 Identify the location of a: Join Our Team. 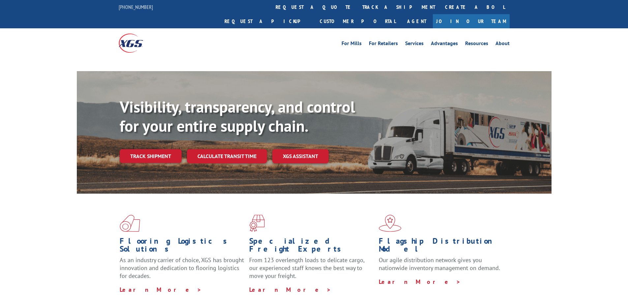
(471, 21).